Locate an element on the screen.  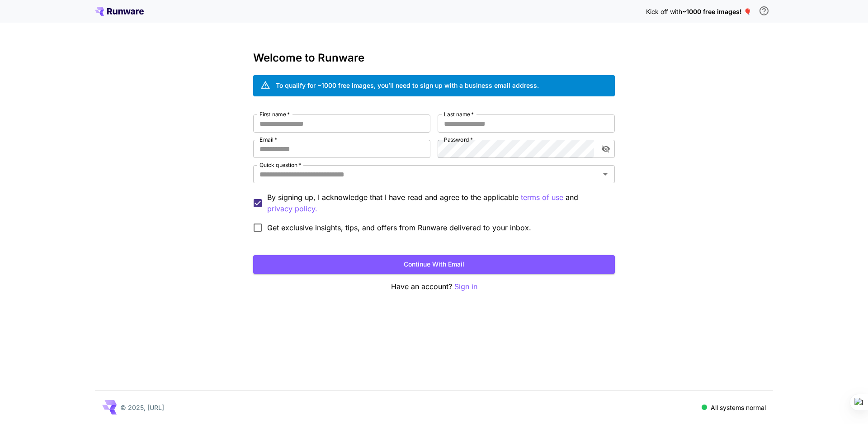
label: Last name is located at coordinates (459, 114).